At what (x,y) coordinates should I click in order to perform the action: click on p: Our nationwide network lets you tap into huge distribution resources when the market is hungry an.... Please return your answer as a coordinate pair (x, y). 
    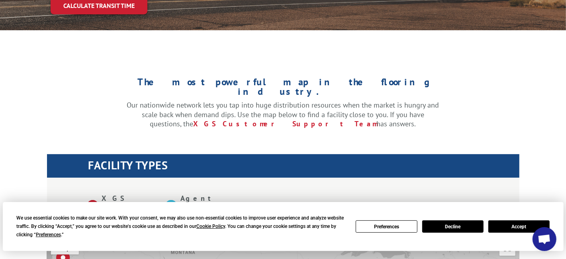
    Looking at the image, I should click on (283, 114).